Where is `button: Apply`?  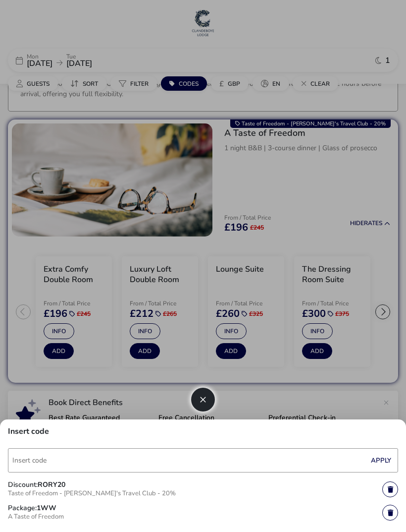 button: Apply is located at coordinates (381, 460).